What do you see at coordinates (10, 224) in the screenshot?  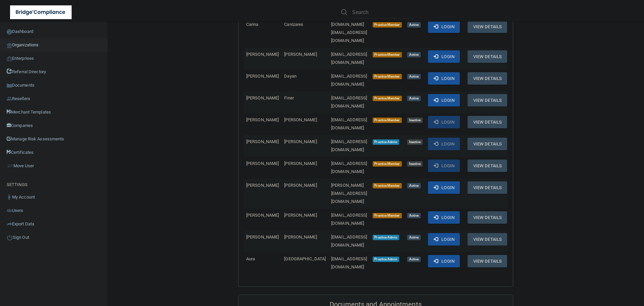 I see `img: icon-export.b9366987.png` at bounding box center [10, 224].